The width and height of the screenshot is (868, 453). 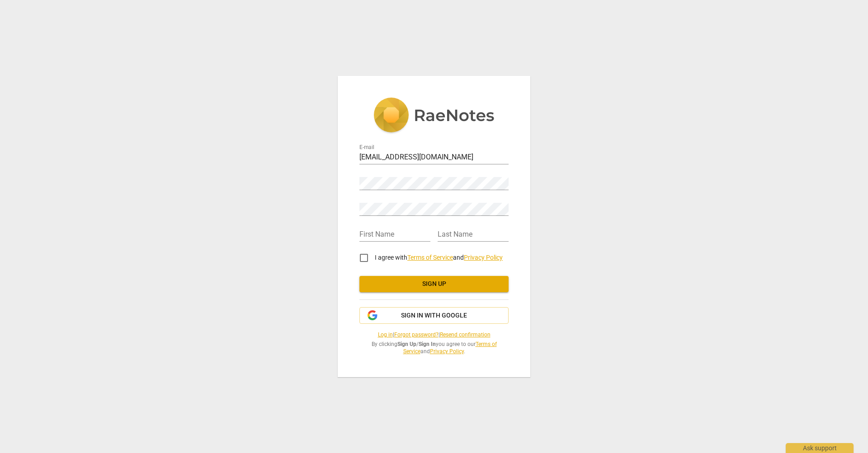 What do you see at coordinates (434, 347) in the screenshot?
I see `span: By clicking / you agree to our and .` at bounding box center [434, 347].